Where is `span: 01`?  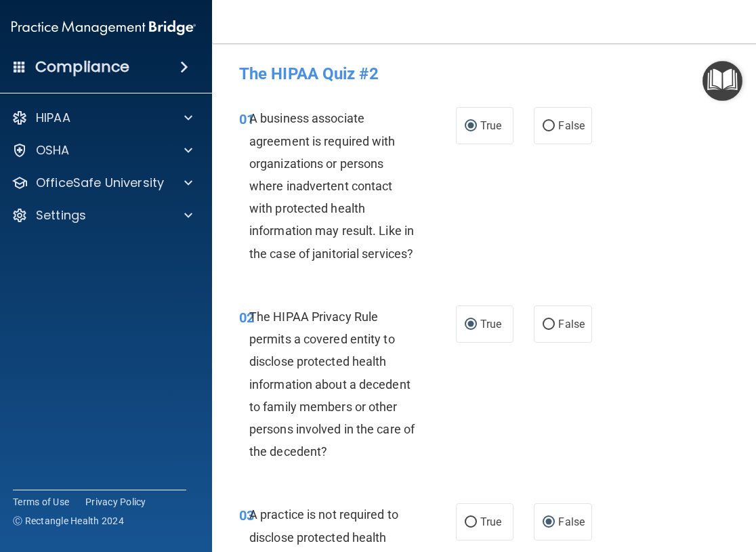 span: 01 is located at coordinates (247, 119).